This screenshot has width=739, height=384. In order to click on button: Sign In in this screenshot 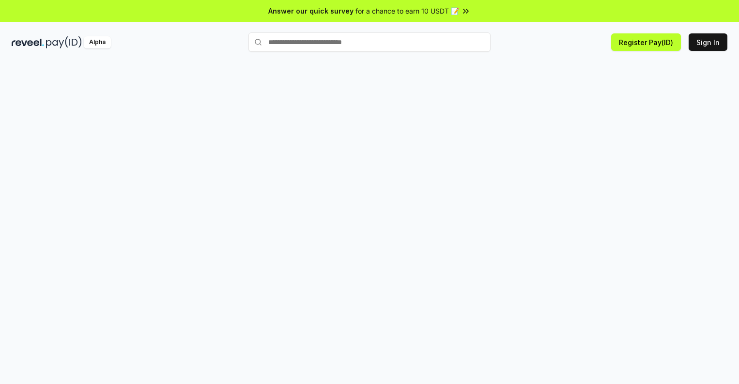, I will do `click(708, 42)`.